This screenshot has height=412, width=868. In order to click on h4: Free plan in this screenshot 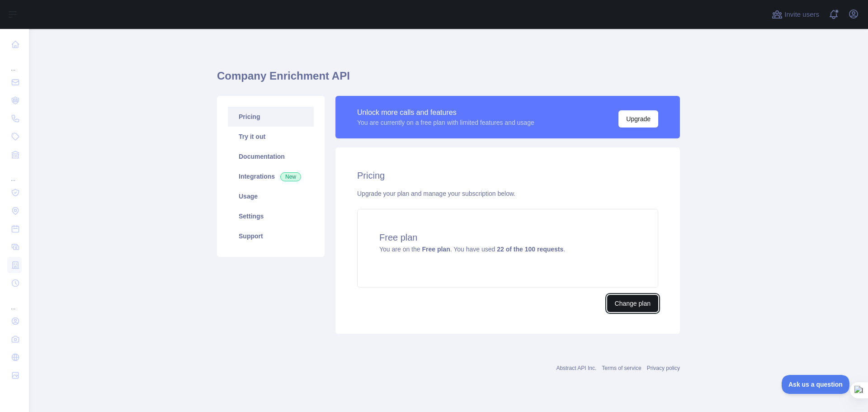, I will do `click(507, 238)`.